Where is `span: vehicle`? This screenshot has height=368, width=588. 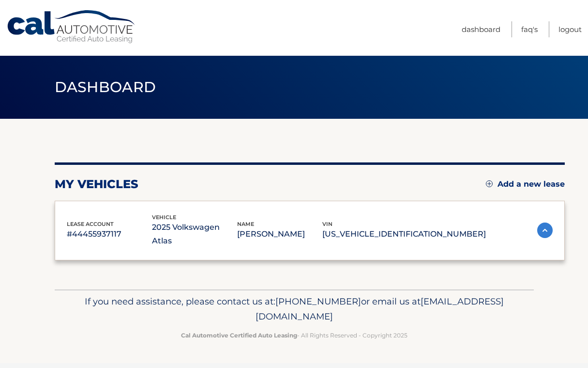 span: vehicle is located at coordinates (164, 217).